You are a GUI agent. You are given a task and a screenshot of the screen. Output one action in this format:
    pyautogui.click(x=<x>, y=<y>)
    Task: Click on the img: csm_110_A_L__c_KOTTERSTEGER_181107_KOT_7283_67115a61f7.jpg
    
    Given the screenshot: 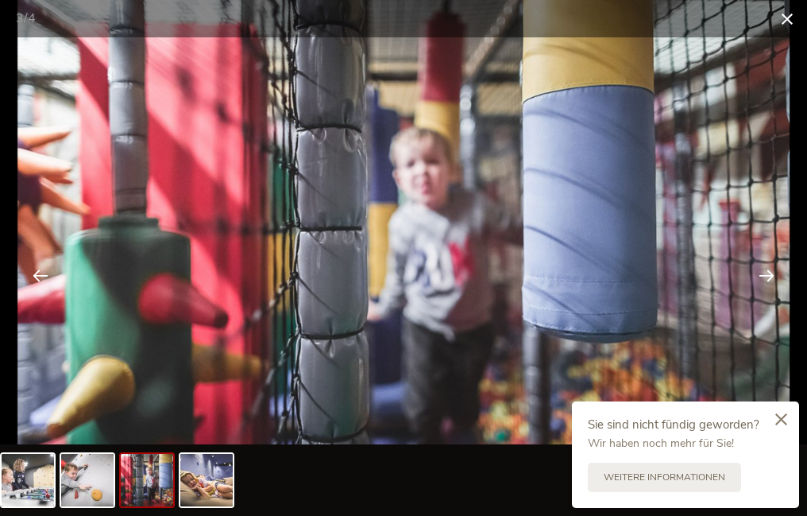 What is the action you would take?
    pyautogui.click(x=147, y=480)
    